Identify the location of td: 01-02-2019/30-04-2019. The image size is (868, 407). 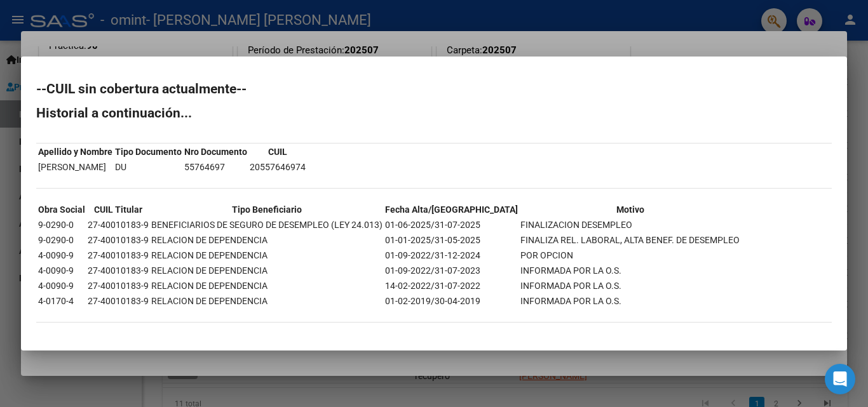
(451, 301).